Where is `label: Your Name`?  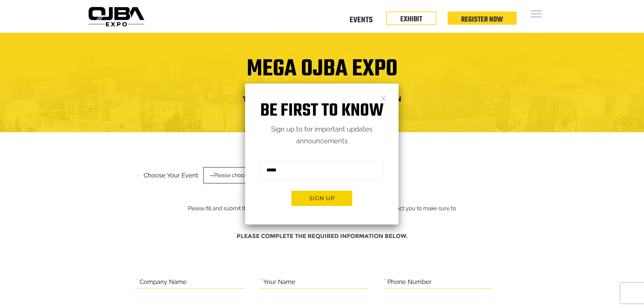 label: Your Name is located at coordinates (279, 282).